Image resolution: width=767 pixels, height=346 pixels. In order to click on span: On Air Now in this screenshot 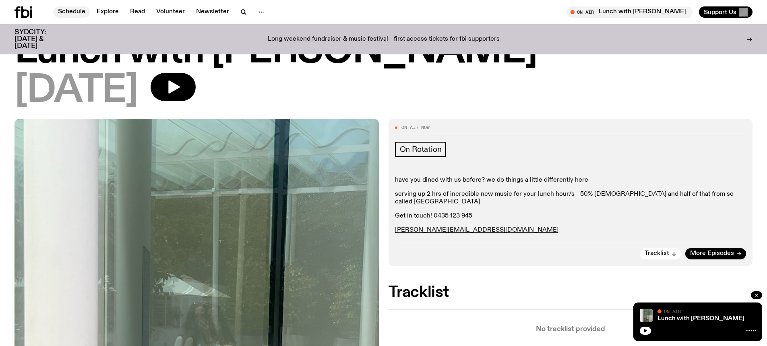, I will do `click(415, 127)`.